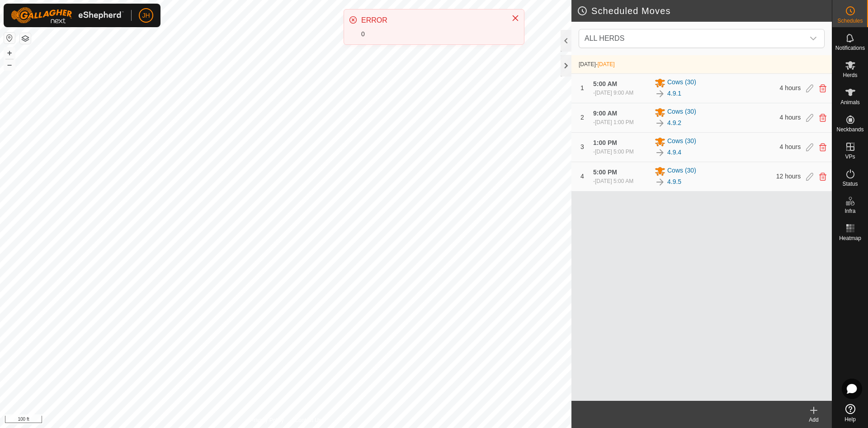  What do you see at coordinates (850, 48) in the screenshot?
I see `span: Notifications` at bounding box center [850, 48].